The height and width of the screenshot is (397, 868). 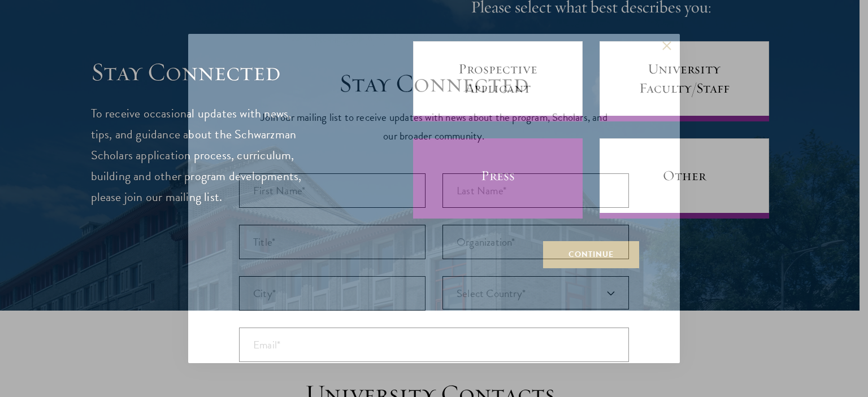 I want to click on input: First Name*, so click(x=332, y=191).